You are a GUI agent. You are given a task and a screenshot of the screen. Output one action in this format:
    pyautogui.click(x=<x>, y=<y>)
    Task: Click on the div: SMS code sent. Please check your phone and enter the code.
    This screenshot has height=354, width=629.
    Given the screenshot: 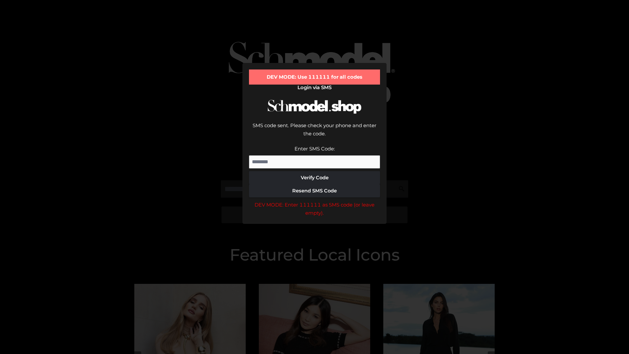 What is the action you would take?
    pyautogui.click(x=314, y=133)
    